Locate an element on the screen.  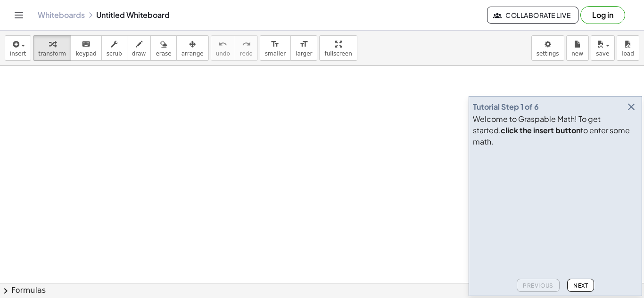
i: redo is located at coordinates (246, 44).